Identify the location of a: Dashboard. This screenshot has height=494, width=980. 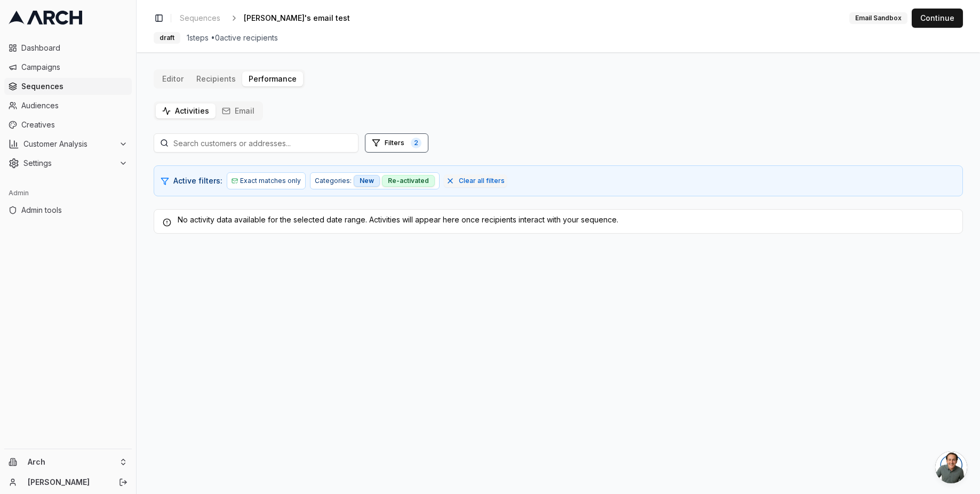
(68, 48).